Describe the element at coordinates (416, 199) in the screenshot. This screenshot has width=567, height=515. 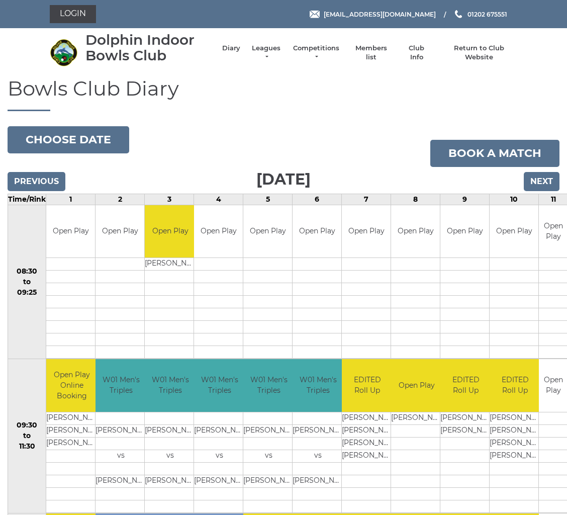
I see `td: 8` at that location.